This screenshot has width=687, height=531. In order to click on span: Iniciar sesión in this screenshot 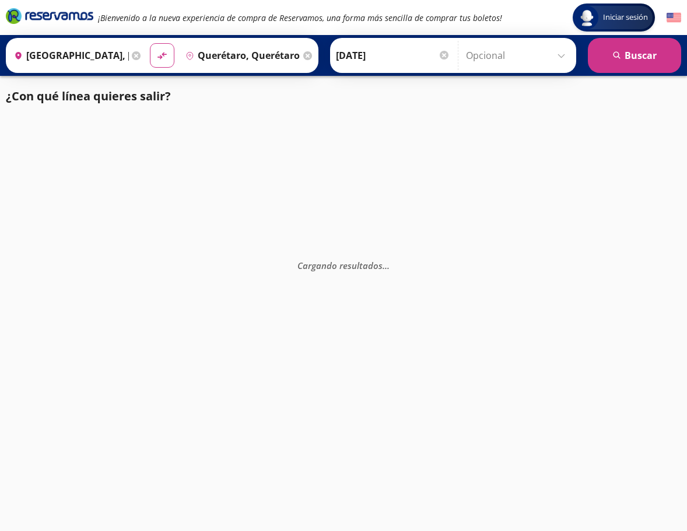, I will do `click(625, 17)`.